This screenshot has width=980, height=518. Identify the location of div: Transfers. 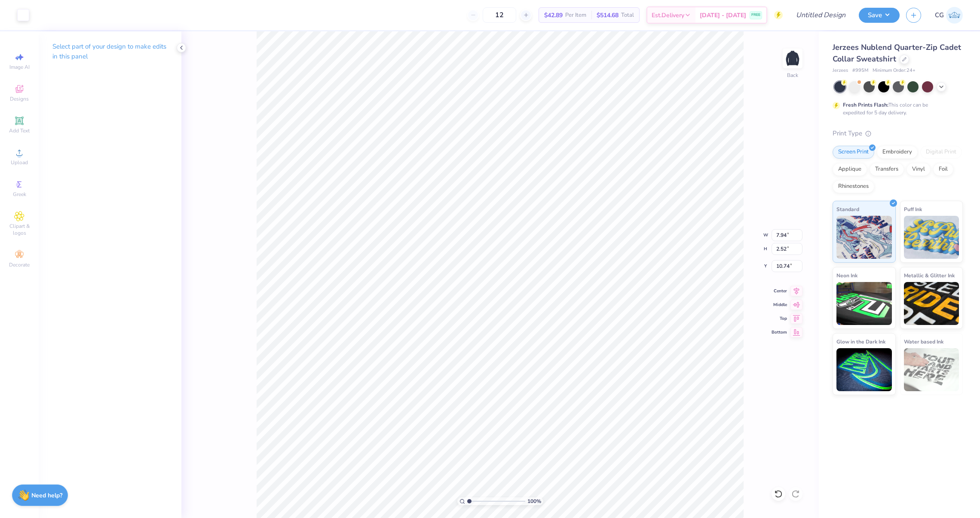
(887, 169).